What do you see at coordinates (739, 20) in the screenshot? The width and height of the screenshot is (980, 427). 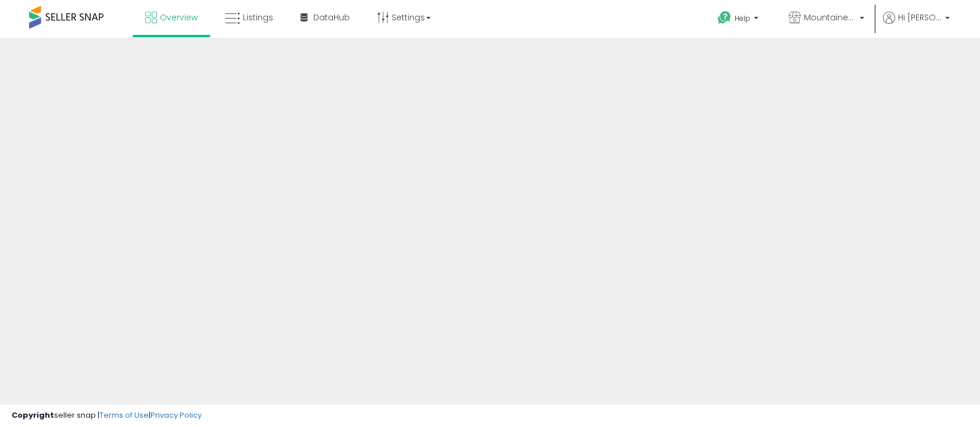 I see `a: Help` at bounding box center [739, 20].